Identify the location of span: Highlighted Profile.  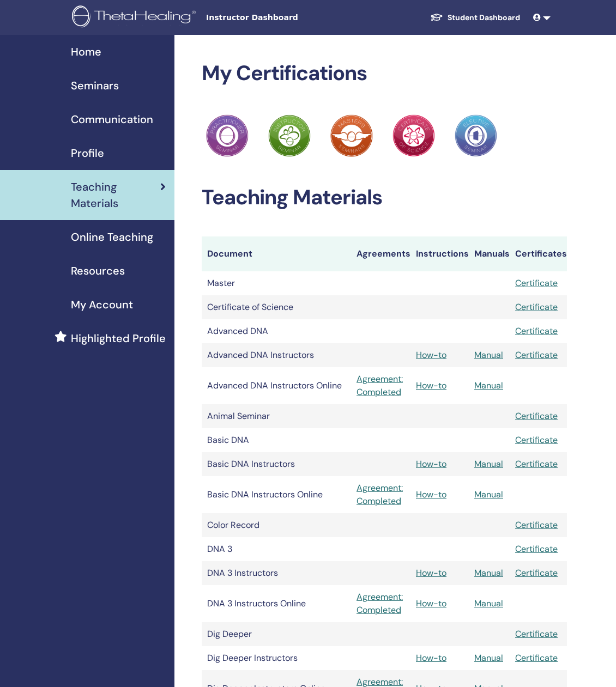
(118, 339).